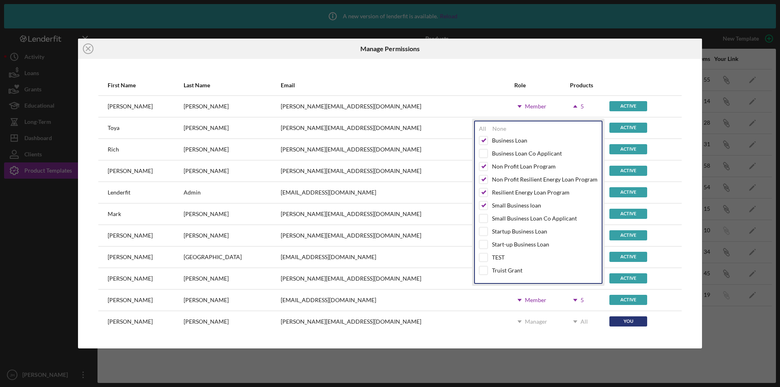 Image resolution: width=780 pixels, height=387 pixels. Describe the element at coordinates (192, 193) in the screenshot. I see `div: Admin` at that location.